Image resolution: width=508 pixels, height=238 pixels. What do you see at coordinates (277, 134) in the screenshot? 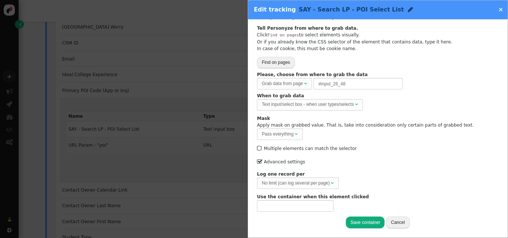
I see `div: Pass everything` at bounding box center [277, 134].